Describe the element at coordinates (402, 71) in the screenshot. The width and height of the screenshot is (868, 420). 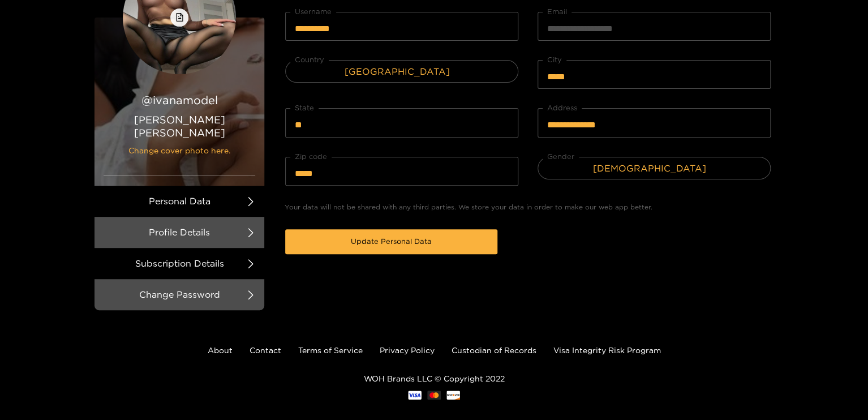
I see `span: United States of America` at that location.